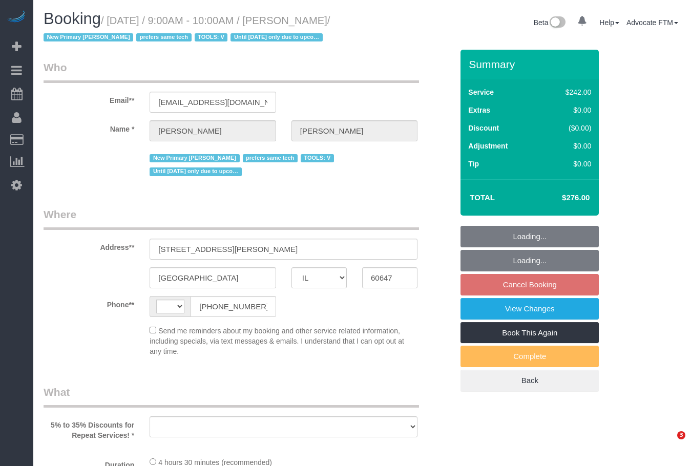 This screenshot has height=466, width=691. I want to click on a: View Changes, so click(530, 309).